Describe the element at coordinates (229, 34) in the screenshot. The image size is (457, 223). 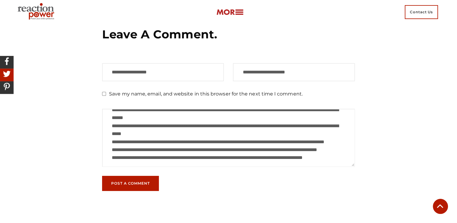
I see `h3: Leave a Comment.` at that location.